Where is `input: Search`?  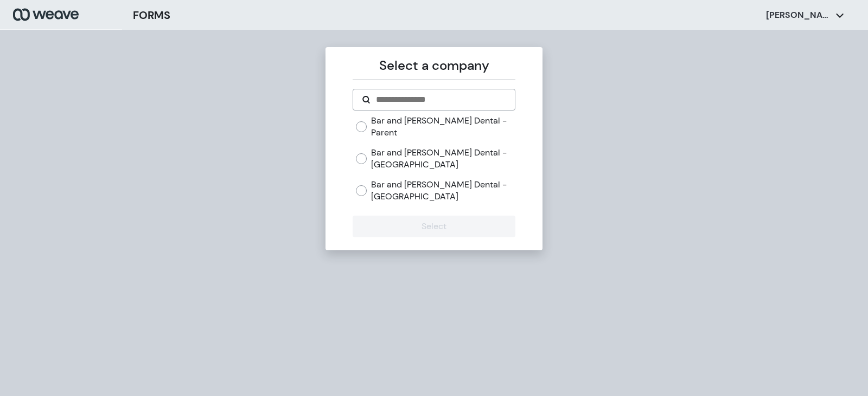
input: Search is located at coordinates (440, 100).